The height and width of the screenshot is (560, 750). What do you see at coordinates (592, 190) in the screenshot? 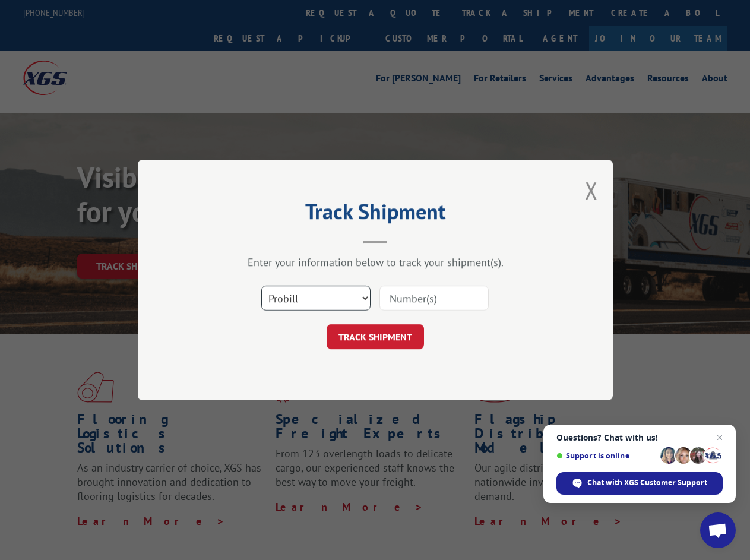
I see `button: Close modal` at bounding box center [592, 190].